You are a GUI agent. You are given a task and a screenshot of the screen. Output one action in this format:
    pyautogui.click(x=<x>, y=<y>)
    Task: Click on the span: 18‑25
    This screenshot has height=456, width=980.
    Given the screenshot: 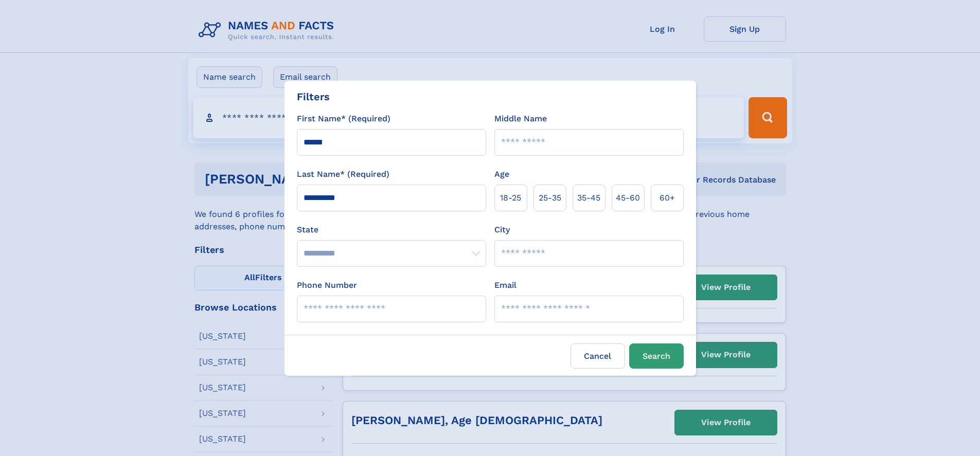 What is the action you would take?
    pyautogui.click(x=510, y=198)
    